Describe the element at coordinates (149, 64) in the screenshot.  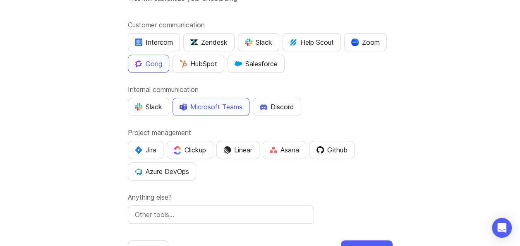
I see `button: Gong` at that location.